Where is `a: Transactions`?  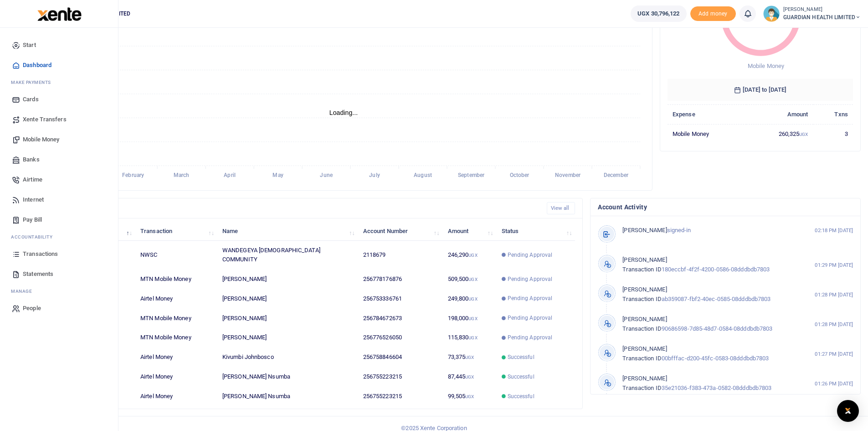 a: Transactions is located at coordinates (59, 254).